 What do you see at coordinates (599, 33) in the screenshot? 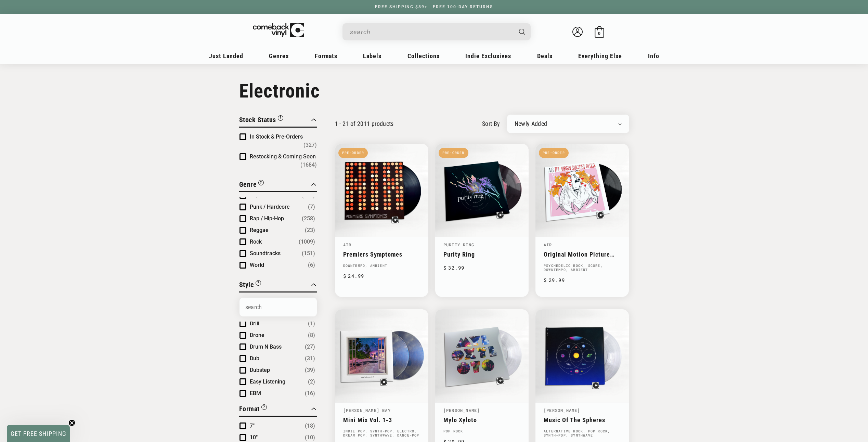
I see `span: 0` at bounding box center [599, 33].